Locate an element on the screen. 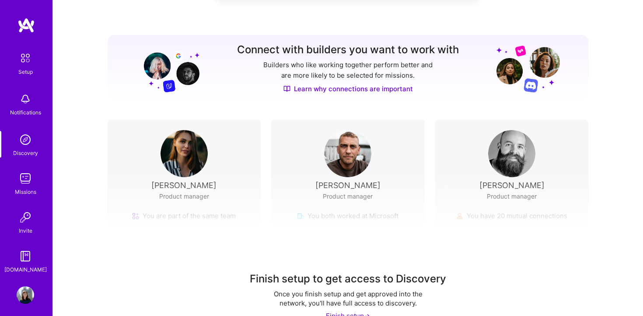  div: Invite is located at coordinates (25, 231).